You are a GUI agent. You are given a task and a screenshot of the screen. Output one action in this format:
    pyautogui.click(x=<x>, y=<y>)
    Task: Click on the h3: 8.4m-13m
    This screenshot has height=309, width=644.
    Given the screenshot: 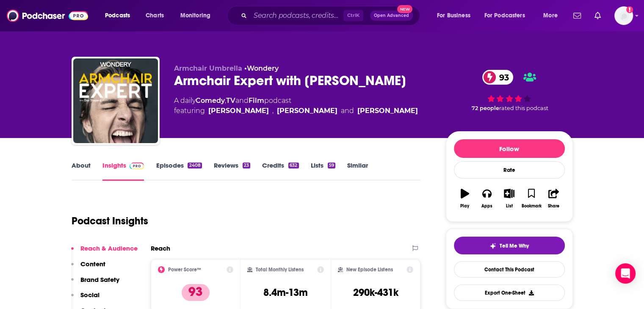 What is the action you would take?
    pyautogui.click(x=285, y=293)
    